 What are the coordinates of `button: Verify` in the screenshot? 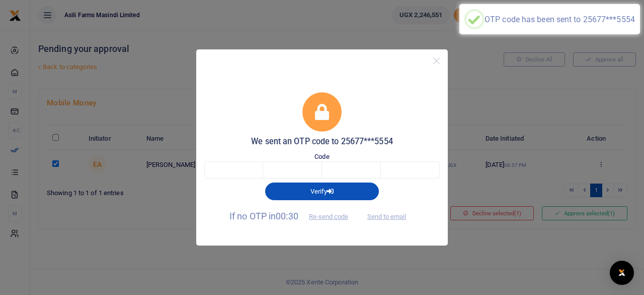 It's located at (322, 191).